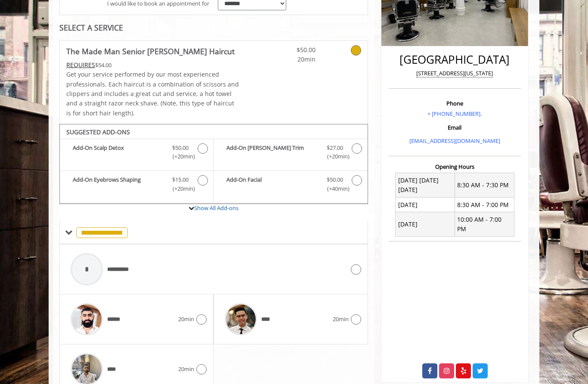 Image resolution: width=588 pixels, height=384 pixels. I want to click on td: 10:00 AM - 7:00 PM, so click(484, 224).